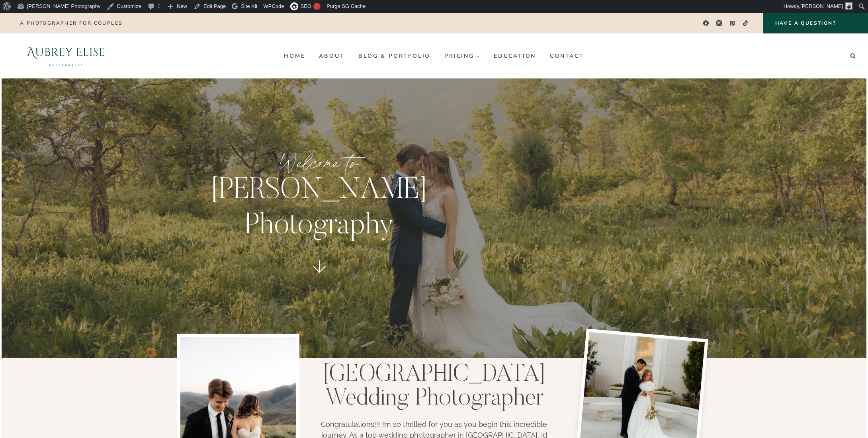  What do you see at coordinates (434, 56) in the screenshot?
I see `nav: Primary` at bounding box center [434, 56].